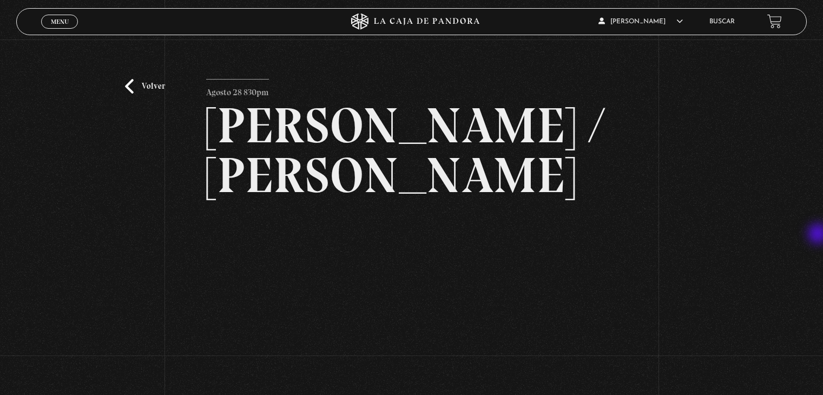 The width and height of the screenshot is (823, 395). I want to click on a: Buscar, so click(722, 22).